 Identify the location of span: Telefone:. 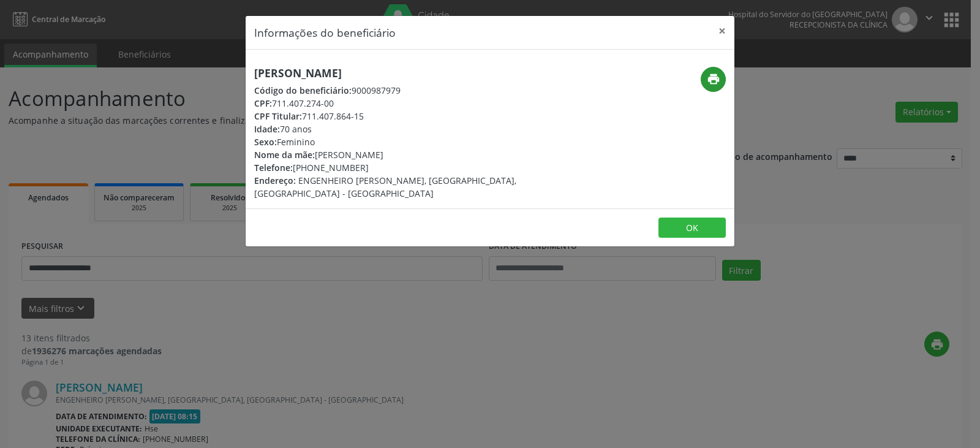
(273, 167).